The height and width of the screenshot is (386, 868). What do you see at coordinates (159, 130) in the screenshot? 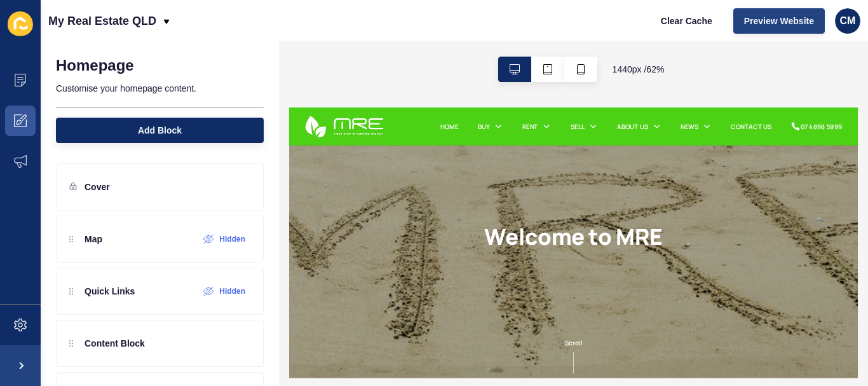
I see `button: Add Block` at bounding box center [159, 130].